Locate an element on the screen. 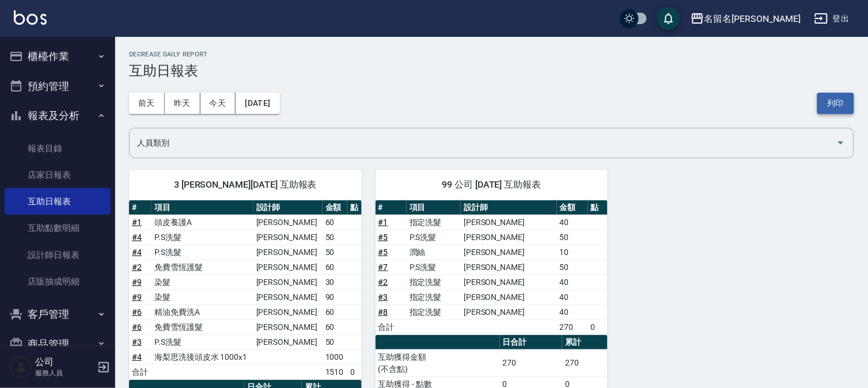  h5: 公司 is located at coordinates (65, 362).